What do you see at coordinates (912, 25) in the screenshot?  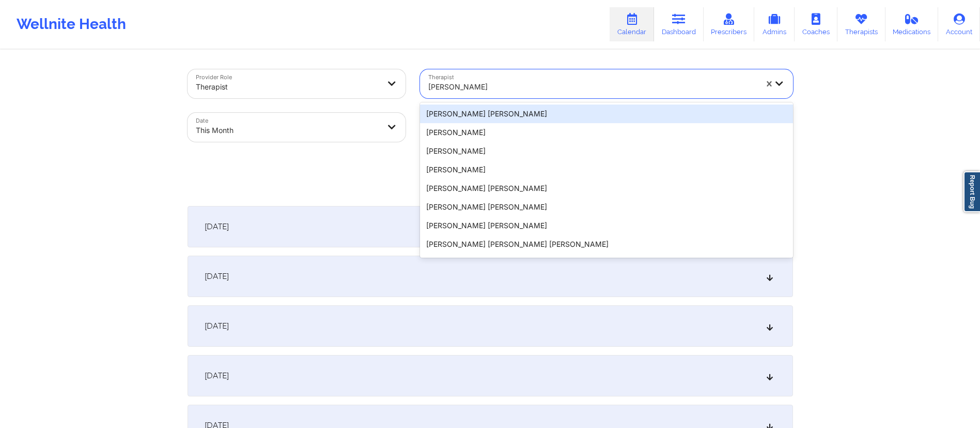 I see `a: Medications` at bounding box center [912, 25].